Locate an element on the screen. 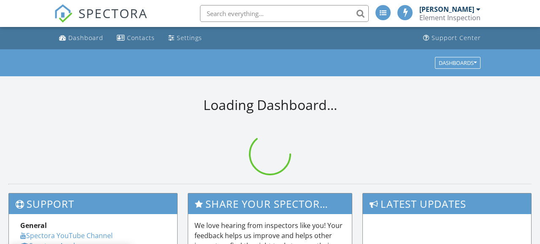 The width and height of the screenshot is (540, 244). div: Settings is located at coordinates (189, 38).